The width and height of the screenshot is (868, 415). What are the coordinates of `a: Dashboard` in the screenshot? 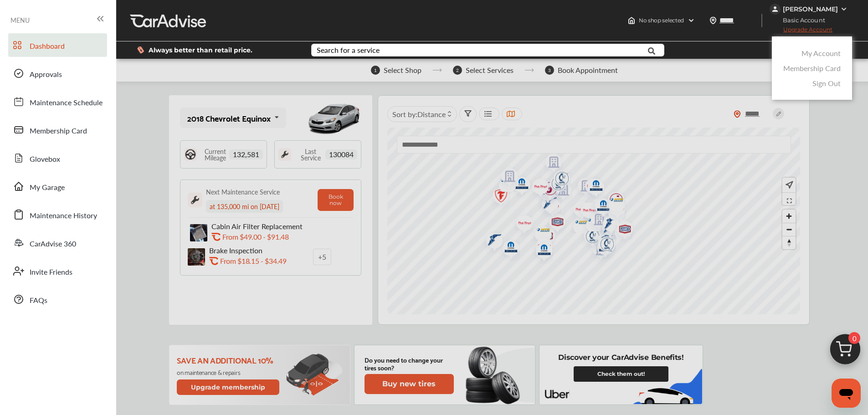 It's located at (57, 45).